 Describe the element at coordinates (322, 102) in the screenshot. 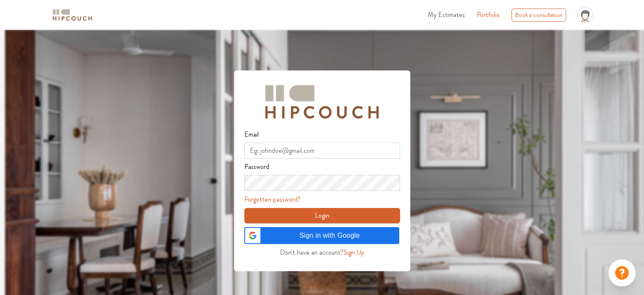

I see `img: Hipcouch Logo` at that location.